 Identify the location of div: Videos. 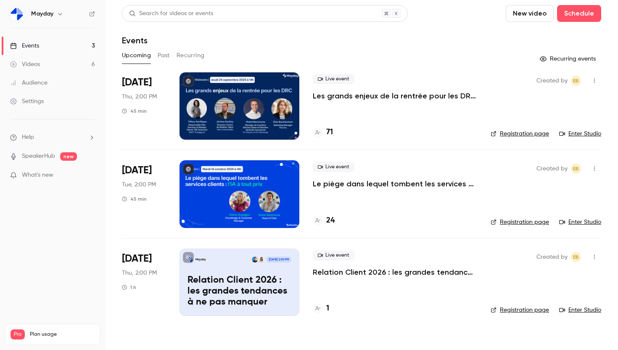
(25, 64).